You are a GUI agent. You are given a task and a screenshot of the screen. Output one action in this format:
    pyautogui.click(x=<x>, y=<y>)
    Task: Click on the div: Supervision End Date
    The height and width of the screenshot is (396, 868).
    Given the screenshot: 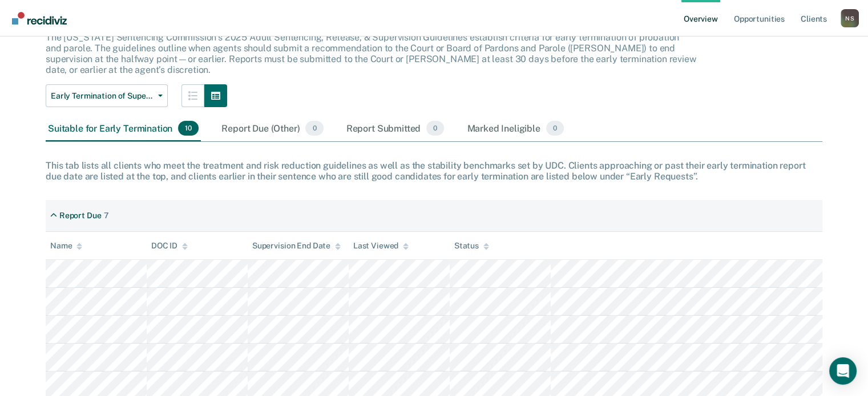 What is the action you would take?
    pyautogui.click(x=296, y=246)
    